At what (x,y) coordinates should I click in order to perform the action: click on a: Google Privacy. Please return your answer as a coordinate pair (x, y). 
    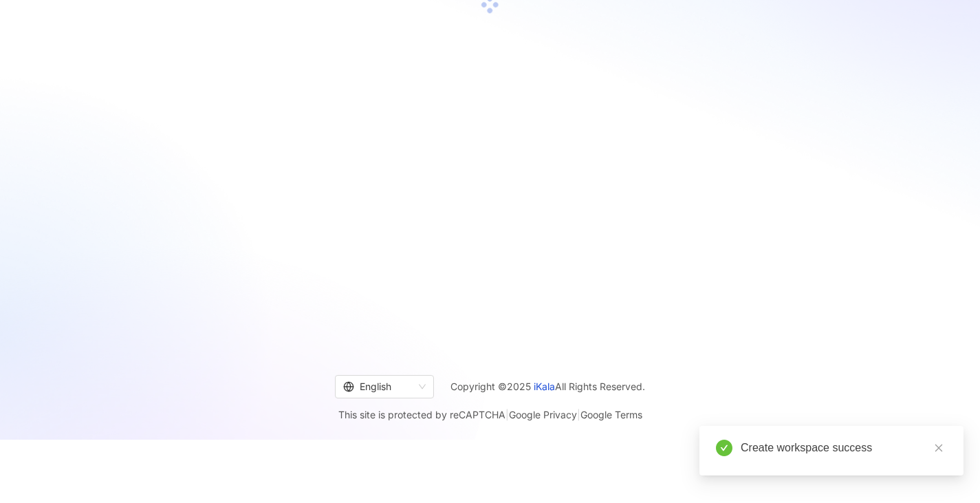
    Looking at the image, I should click on (543, 414).